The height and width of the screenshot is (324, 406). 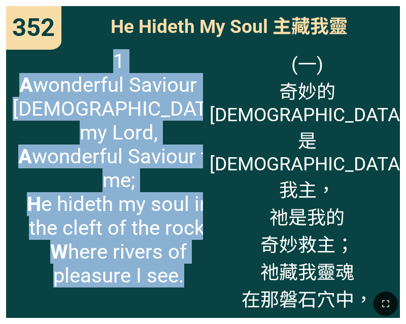 What do you see at coordinates (59, 252) in the screenshot?
I see `b: W` at bounding box center [59, 252].